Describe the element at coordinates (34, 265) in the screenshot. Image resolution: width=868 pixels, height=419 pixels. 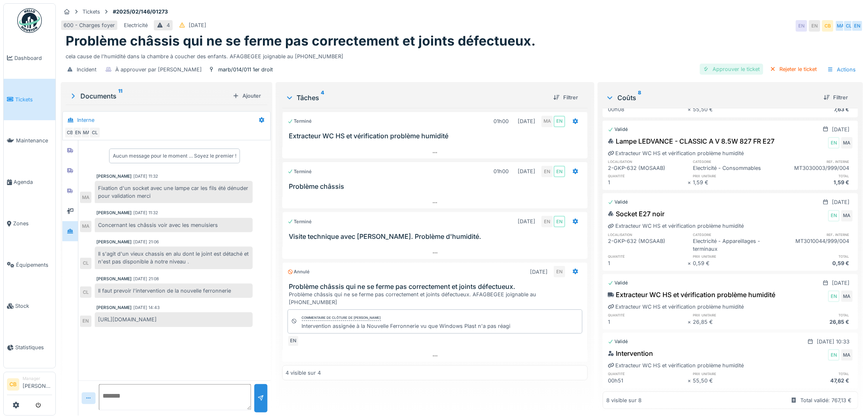
I see `span: Équipements` at that location.